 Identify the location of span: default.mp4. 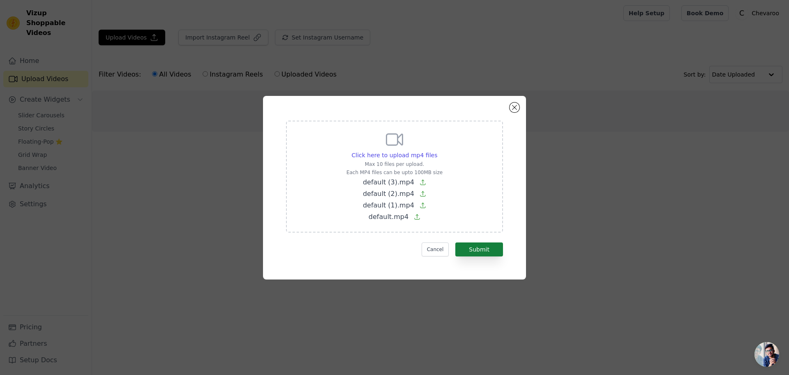
(389, 216).